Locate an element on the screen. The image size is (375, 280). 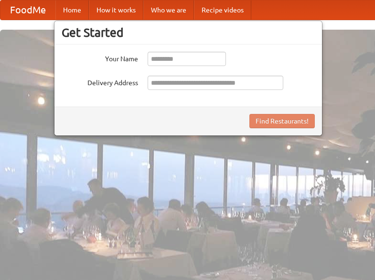
a: How it works is located at coordinates (116, 10).